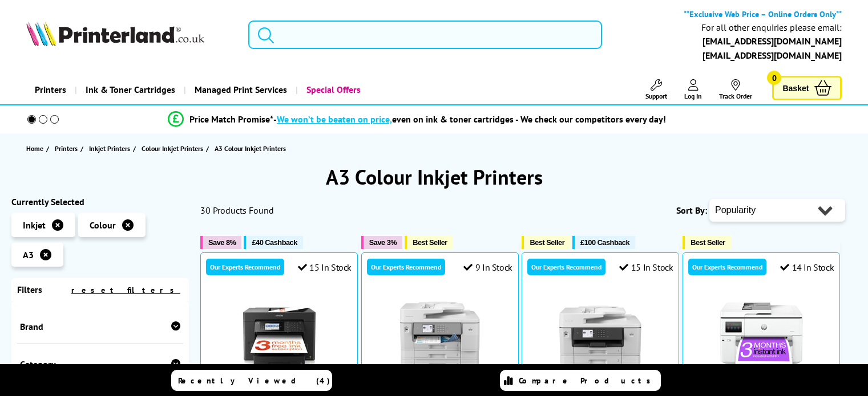 Image resolution: width=868 pixels, height=396 pixels. What do you see at coordinates (103, 225) in the screenshot?
I see `span: Colour` at bounding box center [103, 225].